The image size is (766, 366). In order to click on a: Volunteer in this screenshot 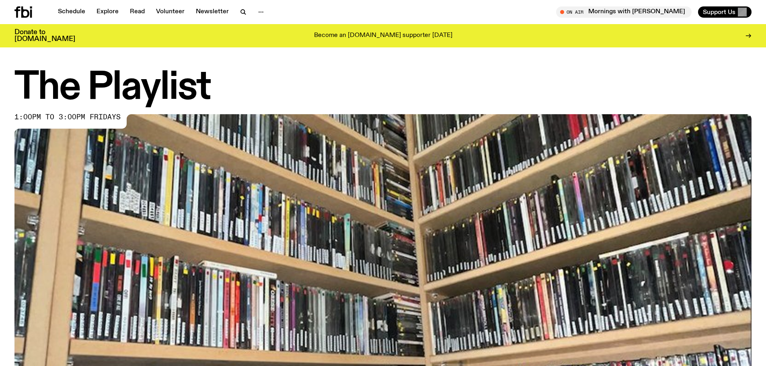, I will do `click(170, 12)`.